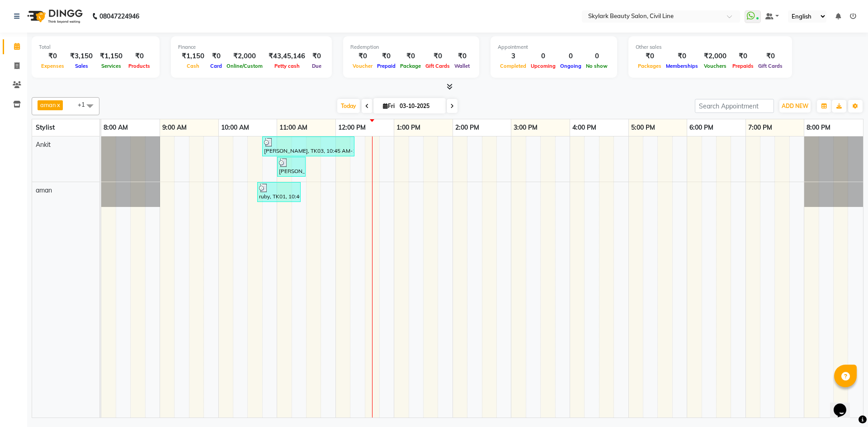  I want to click on a: 2:00 PM, so click(467, 127).